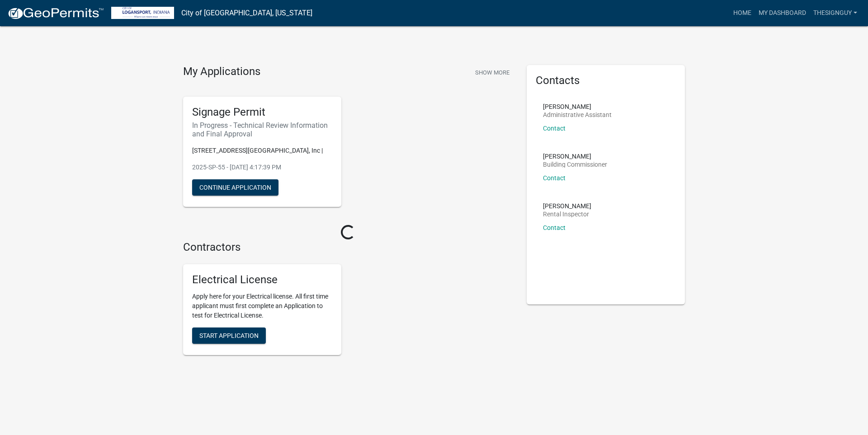  I want to click on button: Start Application, so click(229, 335).